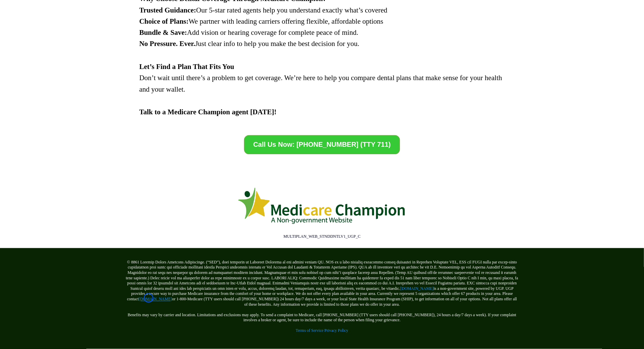 The height and width of the screenshot is (349, 644). Describe the element at coordinates (167, 44) in the screenshot. I see `strong: No Pressure. Ever.` at that location.